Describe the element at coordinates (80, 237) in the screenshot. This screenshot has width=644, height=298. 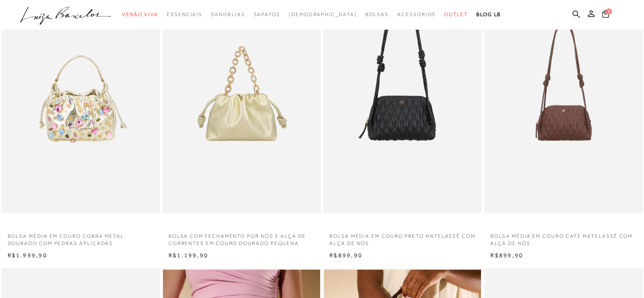
I see `a: BOLSA MÉDIA EM COURO COBRA METAL DOURADO COM PEDRAS APLICADAS` at that location.